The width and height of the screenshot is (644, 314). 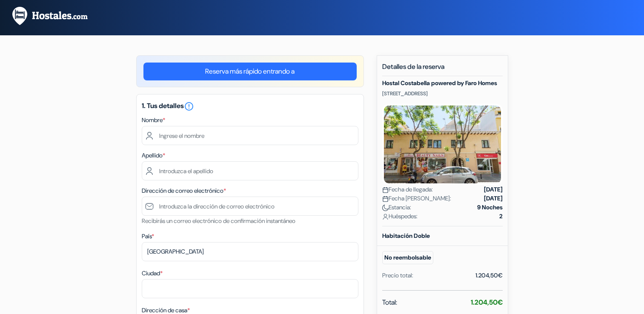 I want to click on h5: Detalles de la reserva, so click(x=442, y=70).